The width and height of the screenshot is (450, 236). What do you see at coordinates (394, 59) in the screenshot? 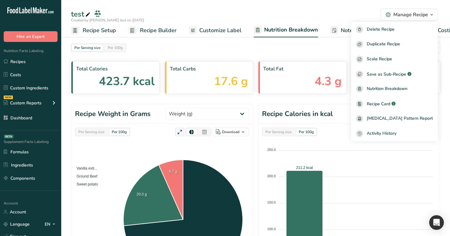
I see `button: Scale Recipe` at bounding box center [394, 59].